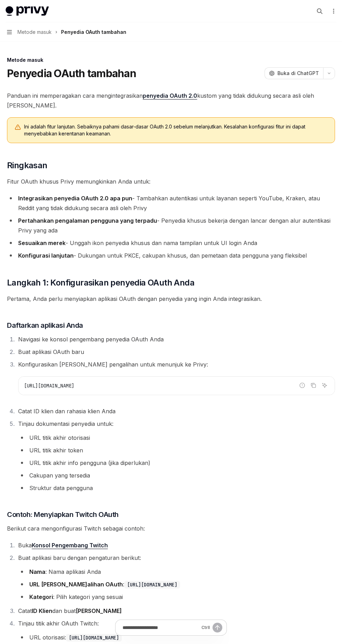 This screenshot has width=342, height=644. What do you see at coordinates (73, 571) in the screenshot?
I see `font: : Nama aplikasi Anda` at bounding box center [73, 571].